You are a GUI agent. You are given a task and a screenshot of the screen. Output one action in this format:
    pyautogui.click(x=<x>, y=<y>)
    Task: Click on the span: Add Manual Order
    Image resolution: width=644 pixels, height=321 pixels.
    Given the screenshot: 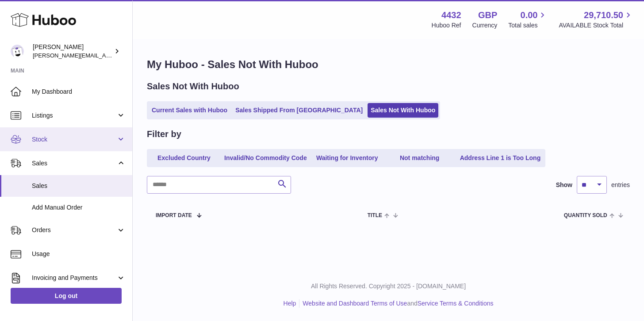 What is the action you would take?
    pyautogui.click(x=79, y=208)
    